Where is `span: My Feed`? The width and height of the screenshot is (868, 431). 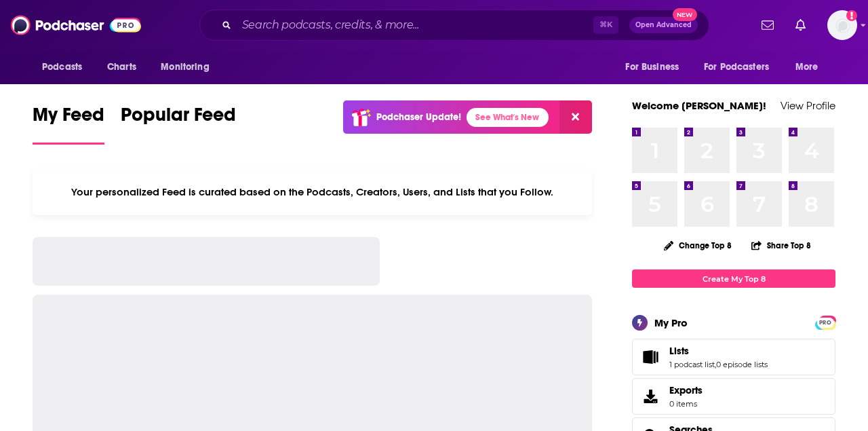 span: My Feed is located at coordinates (69, 119).